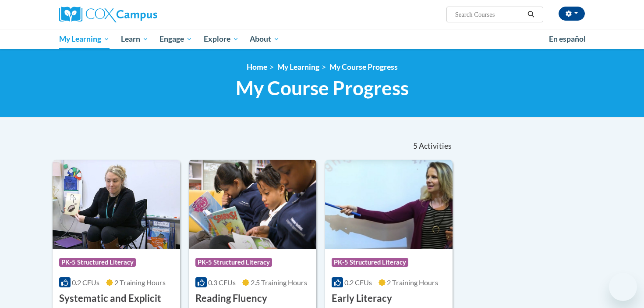 The image size is (644, 308). Describe the element at coordinates (363, 67) in the screenshot. I see `a: My Course Progress` at that location.